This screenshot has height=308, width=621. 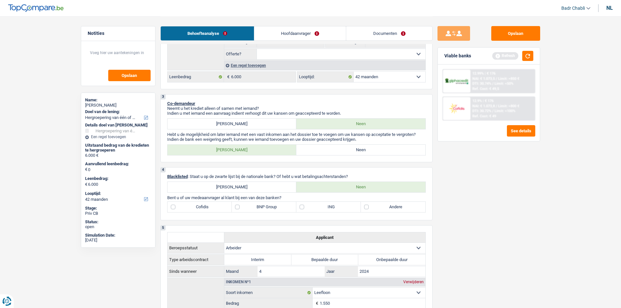 I want to click on h5: Notities, so click(x=118, y=33).